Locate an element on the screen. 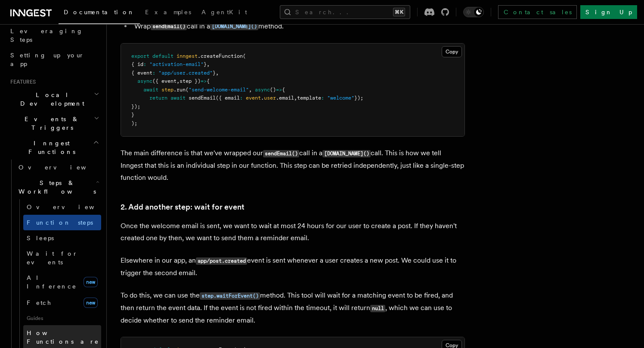 The image size is (644, 348). span: Steps & Workflows is located at coordinates (55, 187).